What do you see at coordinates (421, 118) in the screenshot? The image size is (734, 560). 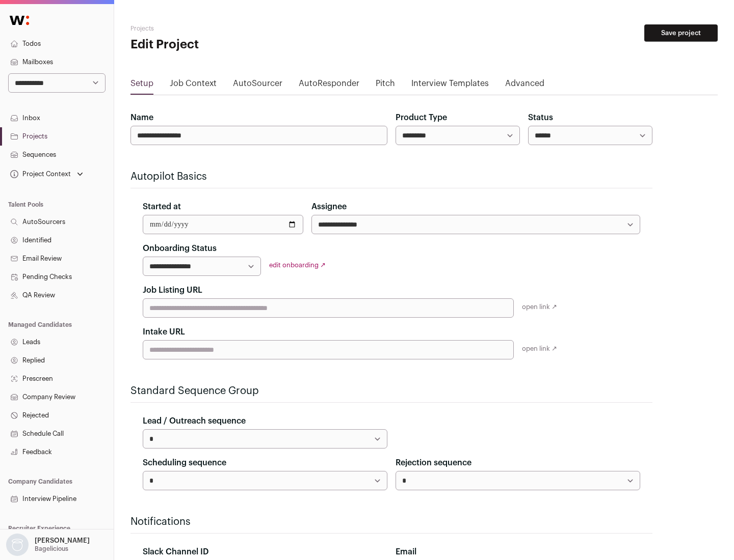 I see `label: Product Type` at bounding box center [421, 118].